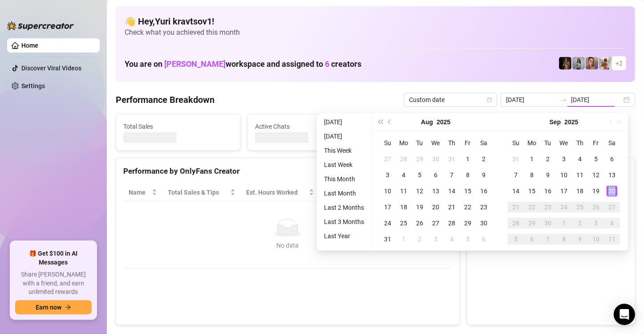  Describe the element at coordinates (202, 192) in the screenshot. I see `th: Total Sales & Tips` at that location.